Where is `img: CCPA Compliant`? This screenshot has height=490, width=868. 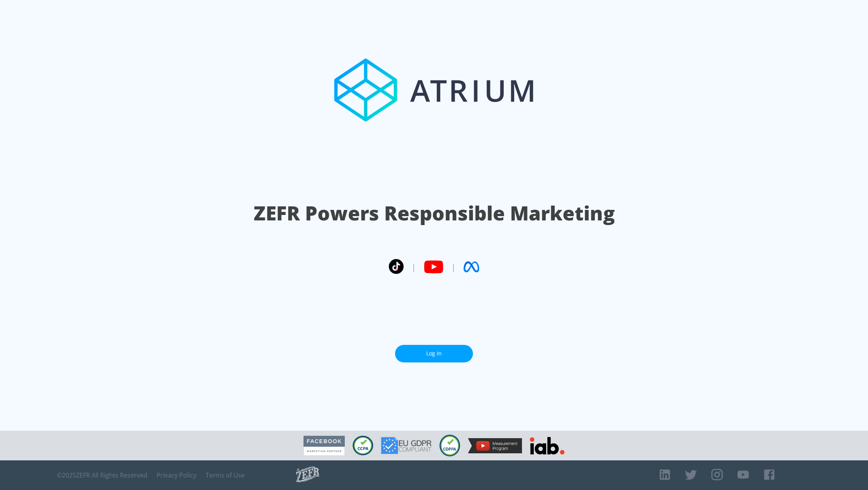
img: CCPA Compliant is located at coordinates (363, 446).